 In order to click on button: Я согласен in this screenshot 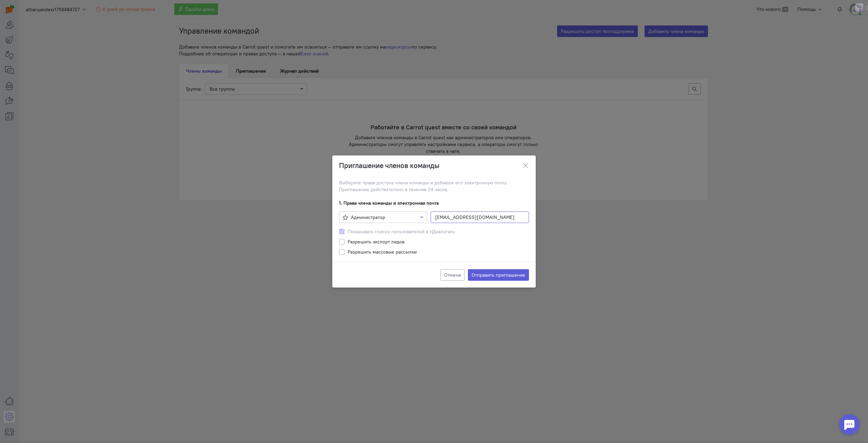, I will do `click(599, 13)`.